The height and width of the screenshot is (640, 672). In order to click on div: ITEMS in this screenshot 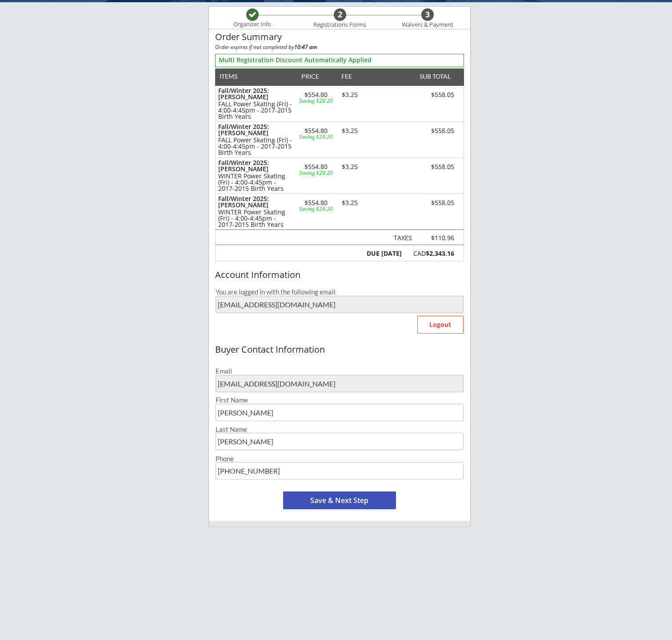, I will do `click(235, 76)`.